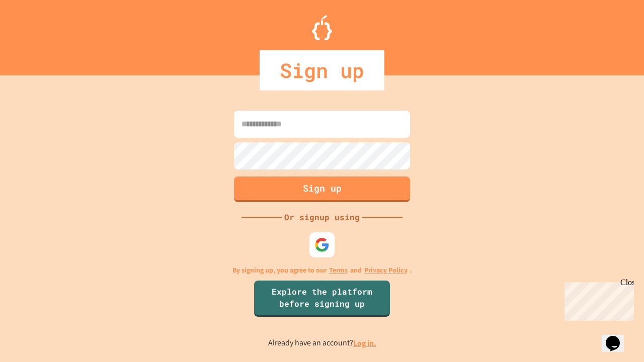 The width and height of the screenshot is (644, 362). What do you see at coordinates (322, 270) in the screenshot?
I see `p: By signing up, you agree to our and .` at bounding box center [322, 270].